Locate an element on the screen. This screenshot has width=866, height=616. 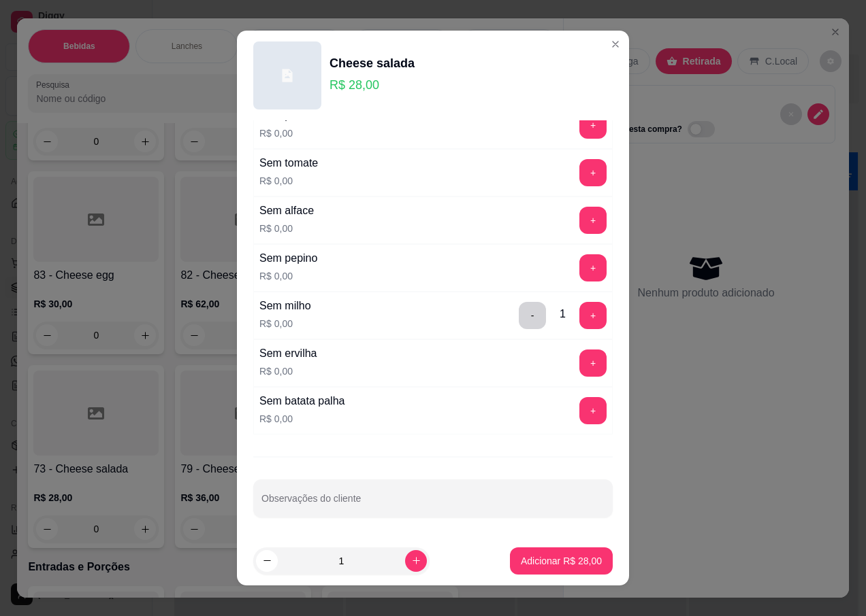
div: Sem milho is located at coordinates (285, 307).